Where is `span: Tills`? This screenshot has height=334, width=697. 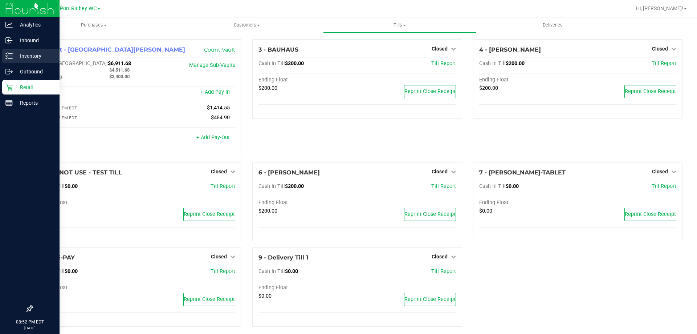 span: Tills is located at coordinates (399, 25).